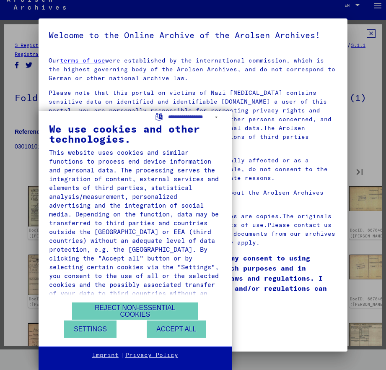  I want to click on div: This website uses cookies and similar functions to process end device information and personal da..., so click(135, 227).